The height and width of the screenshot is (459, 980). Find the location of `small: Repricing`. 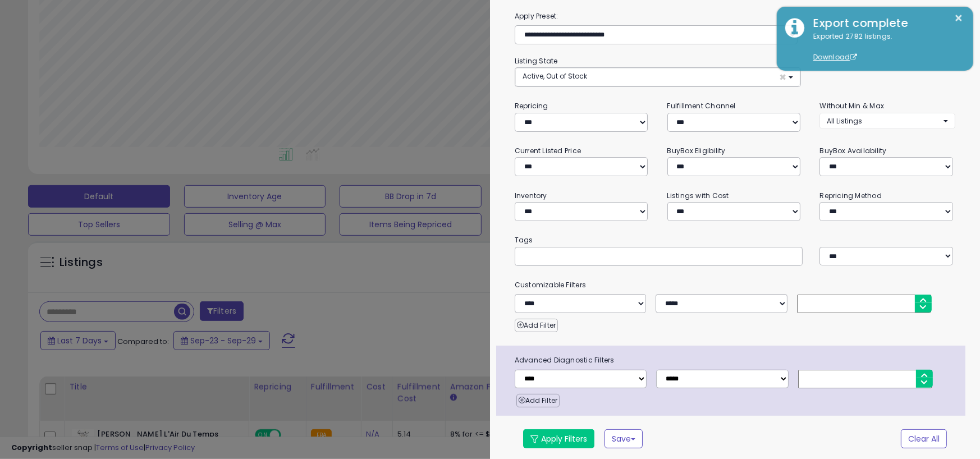

small: Repricing is located at coordinates (532, 105).